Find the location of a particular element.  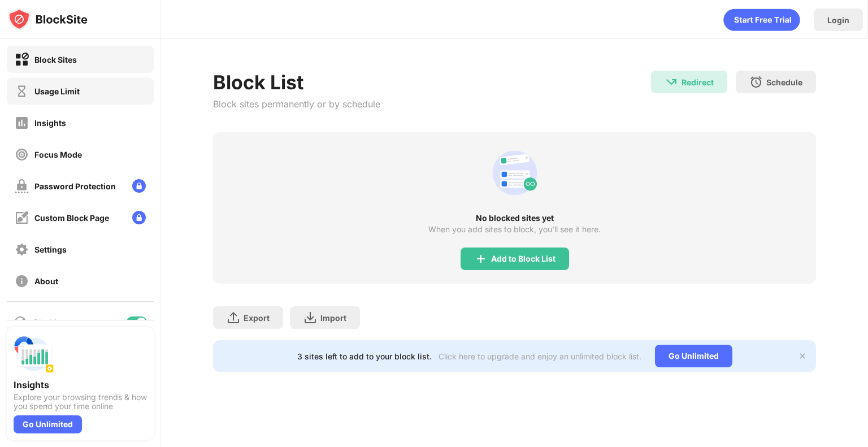

div: Import is located at coordinates (333, 318).